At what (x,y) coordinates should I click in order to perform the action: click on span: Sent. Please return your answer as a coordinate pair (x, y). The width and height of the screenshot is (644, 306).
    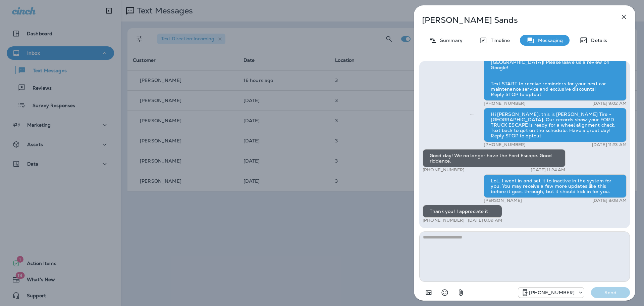
    Looking at the image, I should click on (472, 114).